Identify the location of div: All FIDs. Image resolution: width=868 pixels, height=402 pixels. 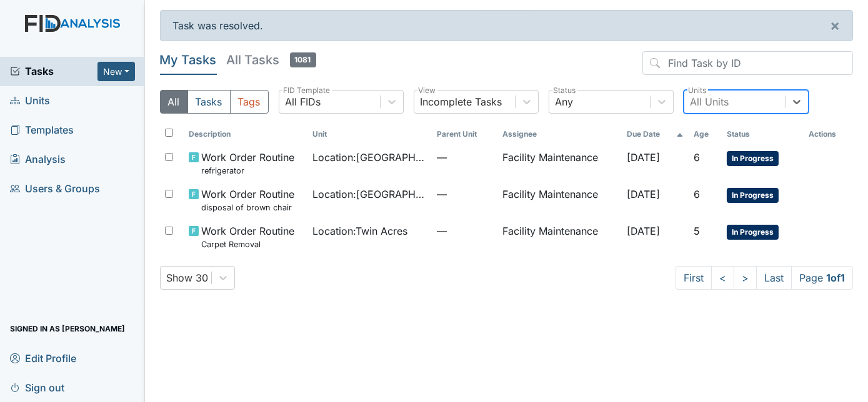
(303, 101).